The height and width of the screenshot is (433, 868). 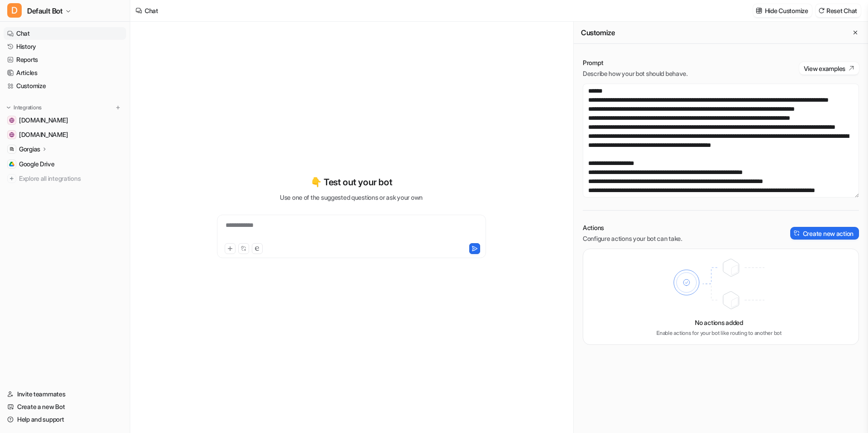 What do you see at coordinates (12, 178) in the screenshot?
I see `img: explore all integrations` at bounding box center [12, 178].